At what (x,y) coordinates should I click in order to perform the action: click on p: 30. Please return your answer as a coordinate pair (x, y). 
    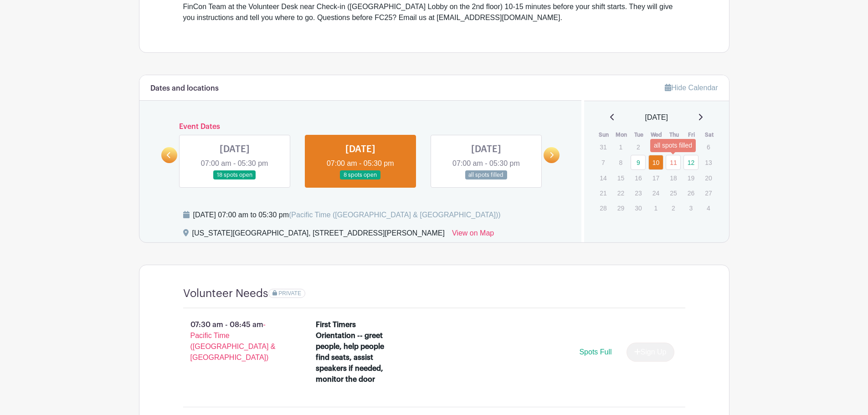
    Looking at the image, I should click on (638, 208).